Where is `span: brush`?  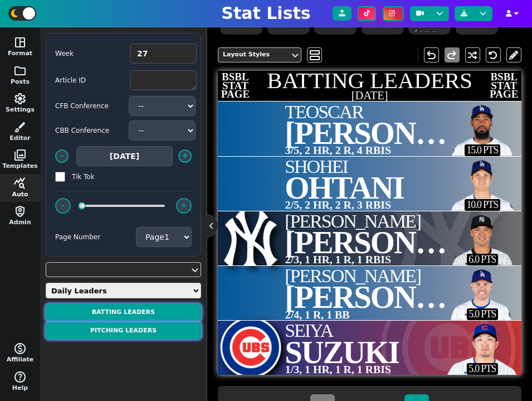
span: brush is located at coordinates (20, 127).